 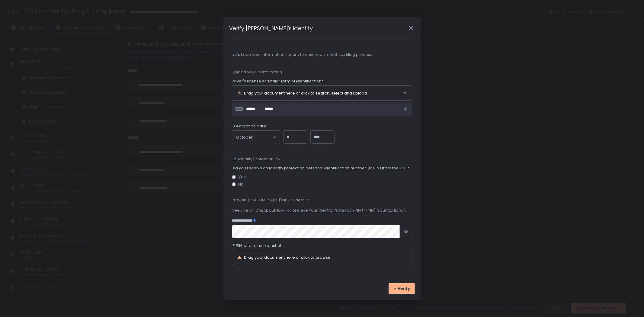 What do you see at coordinates (263, 137) in the screenshot?
I see `input: Search for option` at bounding box center [263, 137].